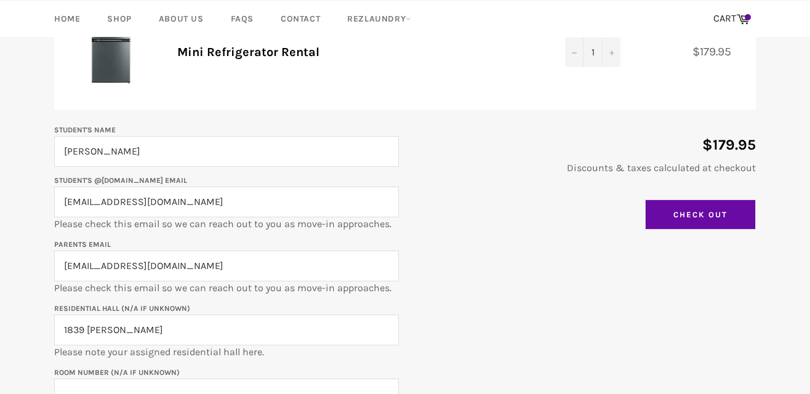 This screenshot has width=810, height=394. What do you see at coordinates (181, 18) in the screenshot?
I see `a: About Us` at bounding box center [181, 18].